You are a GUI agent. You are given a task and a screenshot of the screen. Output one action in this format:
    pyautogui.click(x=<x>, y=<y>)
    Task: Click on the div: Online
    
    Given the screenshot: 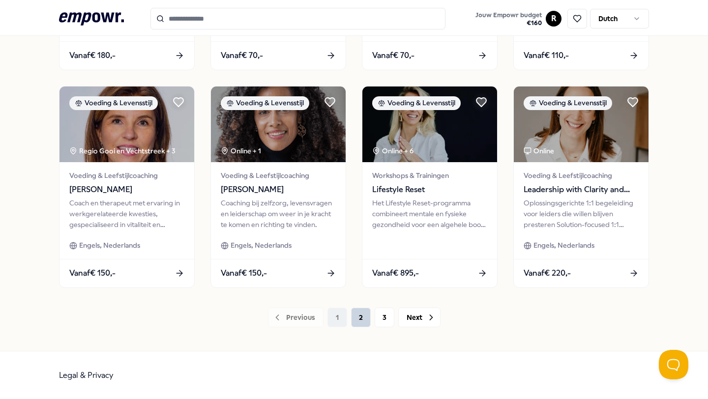 What is the action you would take?
    pyautogui.click(x=539, y=151)
    